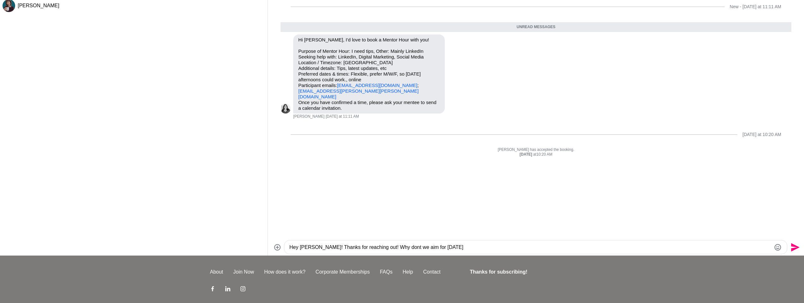 The image size is (804, 303). Describe the element at coordinates (369, 74) in the screenshot. I see `p: Purpose of Mentor Hour: I need tips, Other: Mainly LinkedIn Seeking help with: LinkedIn, Digital ...` at that location.